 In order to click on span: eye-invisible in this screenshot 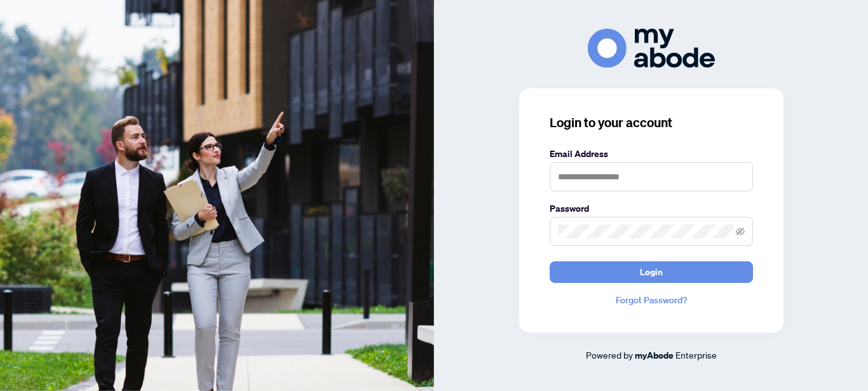, I will do `click(740, 231)`.